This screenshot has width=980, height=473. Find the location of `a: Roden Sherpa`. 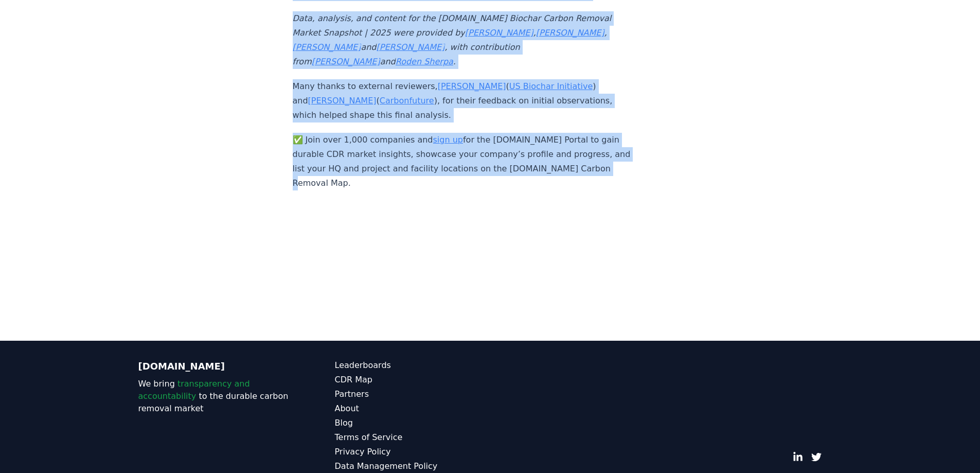

a: Roden Sherpa is located at coordinates (425, 61).